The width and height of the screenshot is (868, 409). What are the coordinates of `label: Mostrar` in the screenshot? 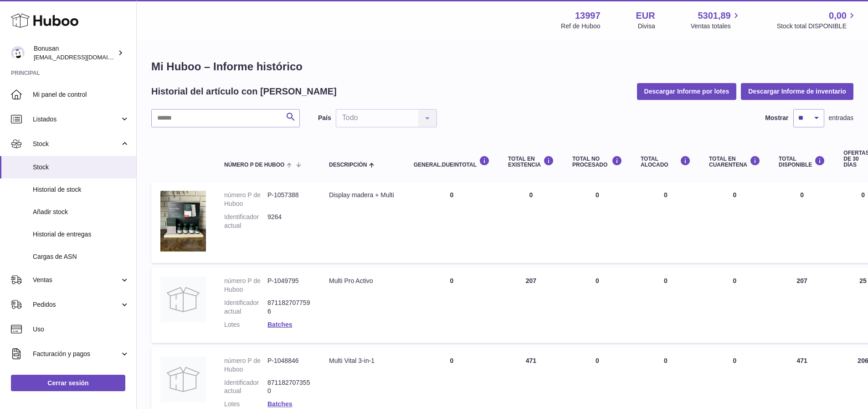 It's located at (777, 117).